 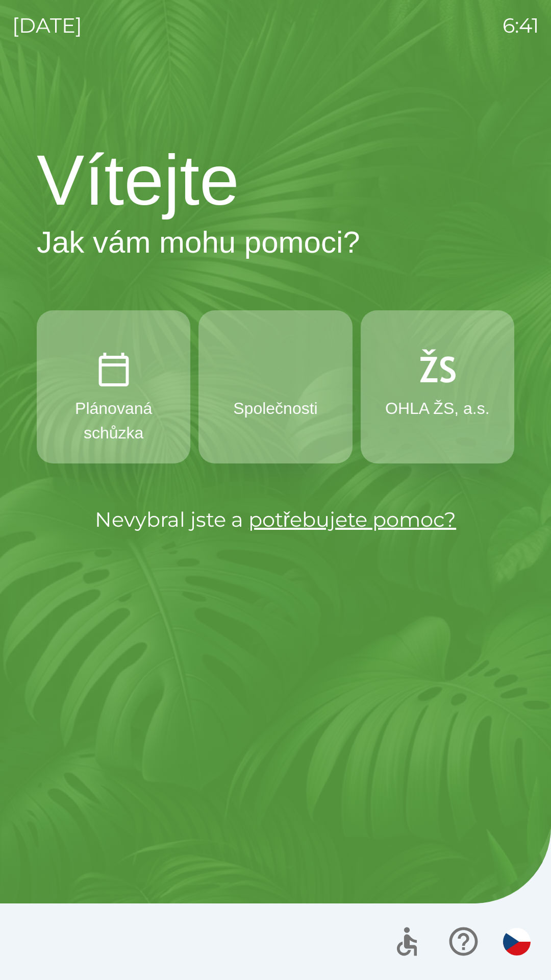 I want to click on img: cs flag, so click(x=517, y=941).